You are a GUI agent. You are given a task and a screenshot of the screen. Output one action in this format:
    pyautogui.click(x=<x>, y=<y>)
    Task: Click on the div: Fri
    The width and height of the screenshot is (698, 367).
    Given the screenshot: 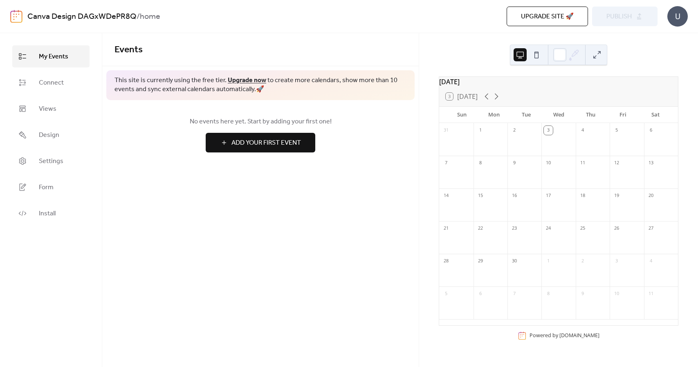 What is the action you would take?
    pyautogui.click(x=623, y=115)
    